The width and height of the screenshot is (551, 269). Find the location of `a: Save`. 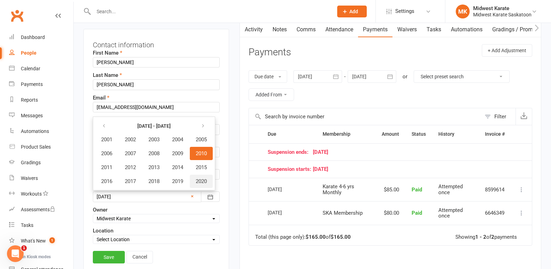

a: Save is located at coordinates (109, 257).